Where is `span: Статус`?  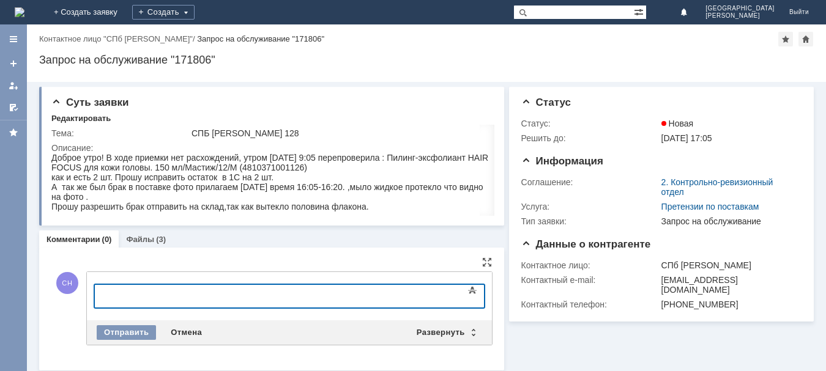
span: Статус is located at coordinates (546, 102).